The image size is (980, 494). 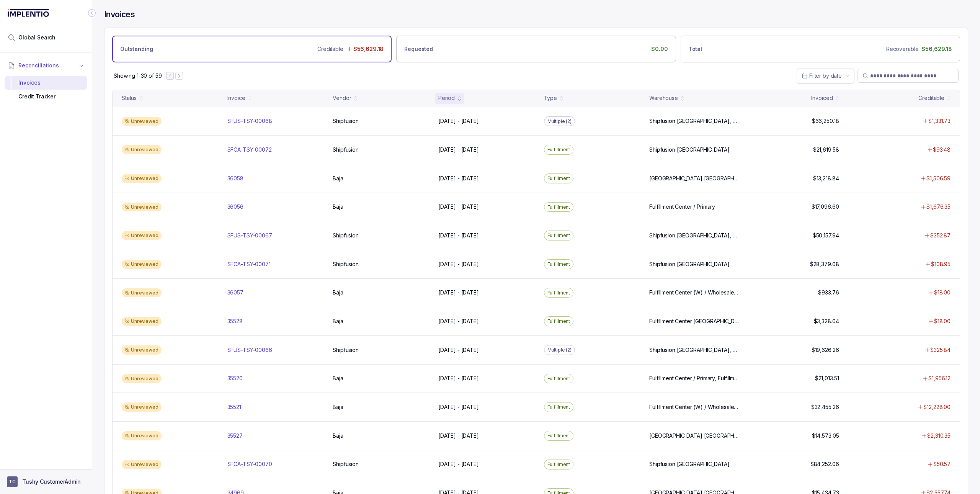 What do you see at coordinates (826, 435) in the screenshot?
I see `p: $14,573.05` at bounding box center [826, 435].